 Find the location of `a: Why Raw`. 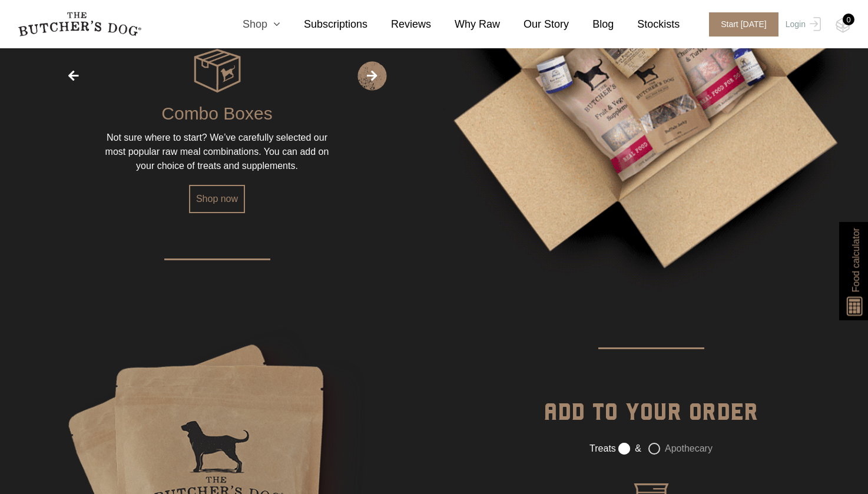

a: Why Raw is located at coordinates (466, 24).